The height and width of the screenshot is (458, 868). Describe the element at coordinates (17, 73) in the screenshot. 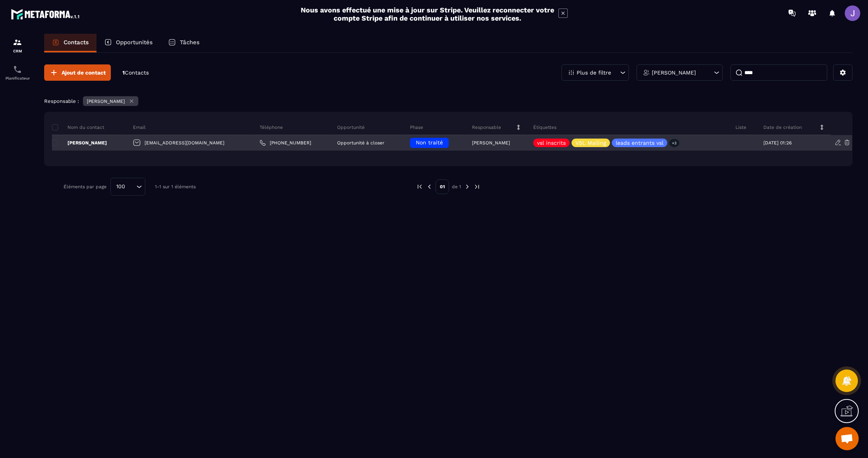

I see `a: schedulerschedulerPlanificateur` at that location.